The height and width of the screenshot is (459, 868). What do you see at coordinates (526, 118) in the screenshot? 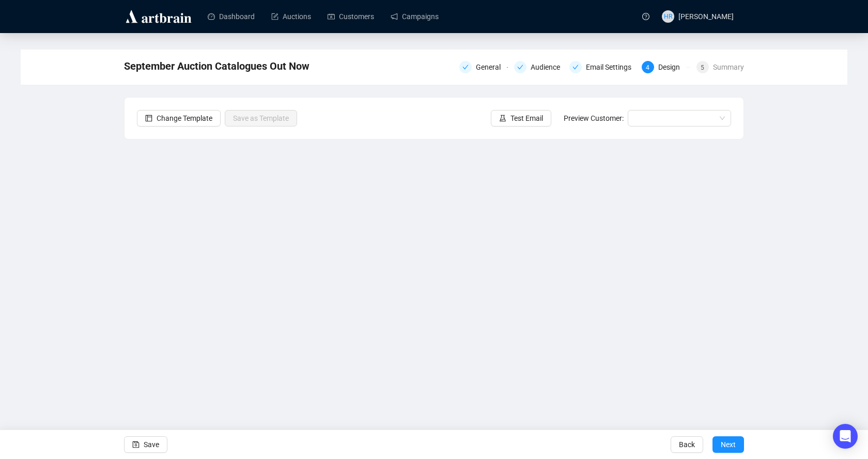
I see `span: Test Email` at bounding box center [526, 118].